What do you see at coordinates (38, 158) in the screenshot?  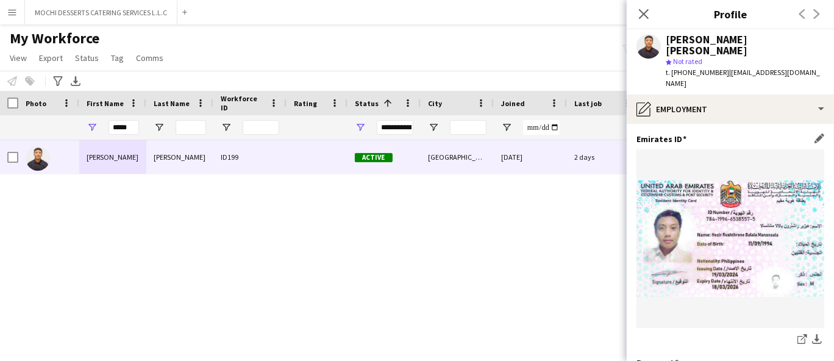 I see `img: Hezir Rushthrone Manansala` at bounding box center [38, 158].